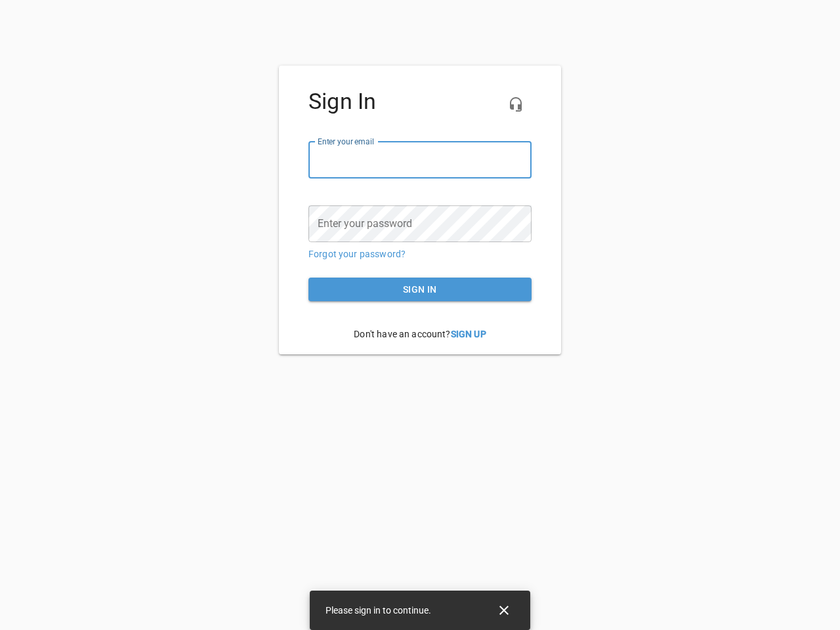  I want to click on p: Don't have an account?, so click(420, 334).